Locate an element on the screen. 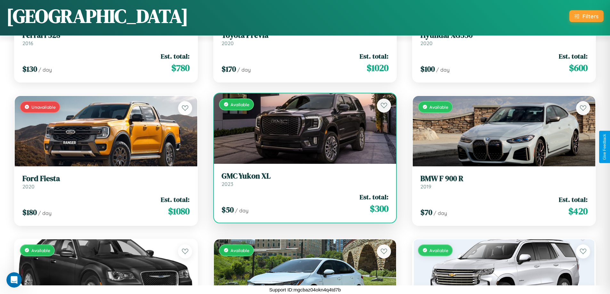  span: Unavailable is located at coordinates (44, 107).